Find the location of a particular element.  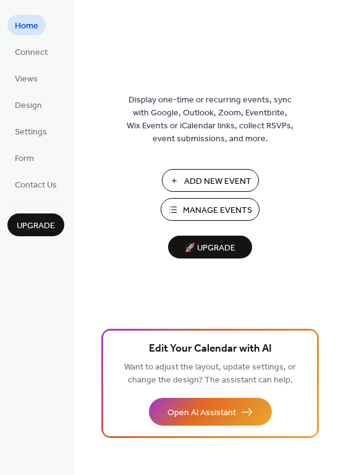

span: Form is located at coordinates (24, 159).